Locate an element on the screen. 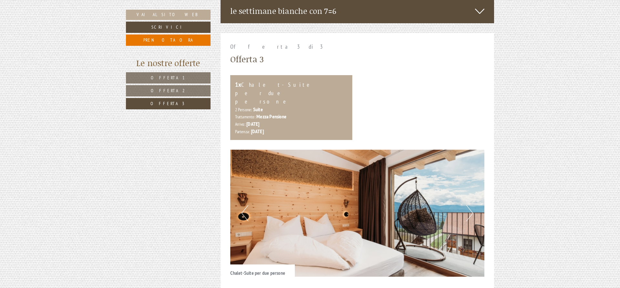  button: Next is located at coordinates (469, 213).